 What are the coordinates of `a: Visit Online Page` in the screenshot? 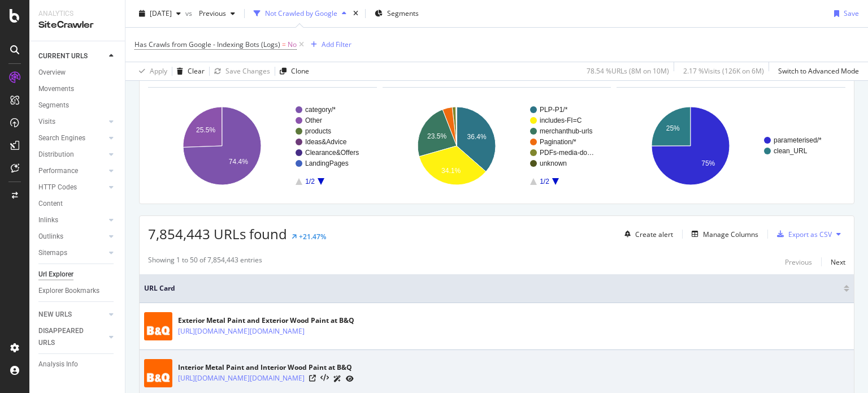 It's located at (313, 379).